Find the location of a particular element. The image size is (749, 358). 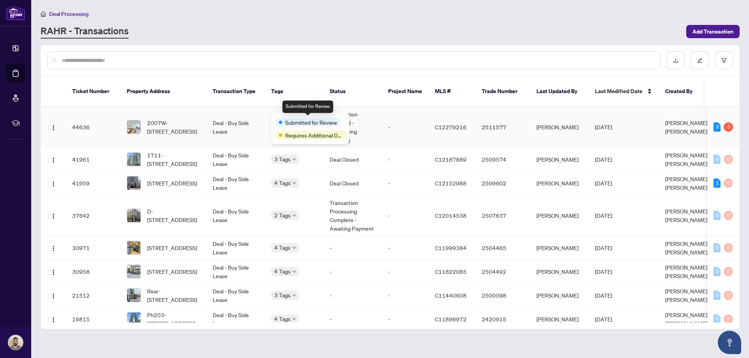

td: Information Updated - Processing Pending is located at coordinates (353, 127).